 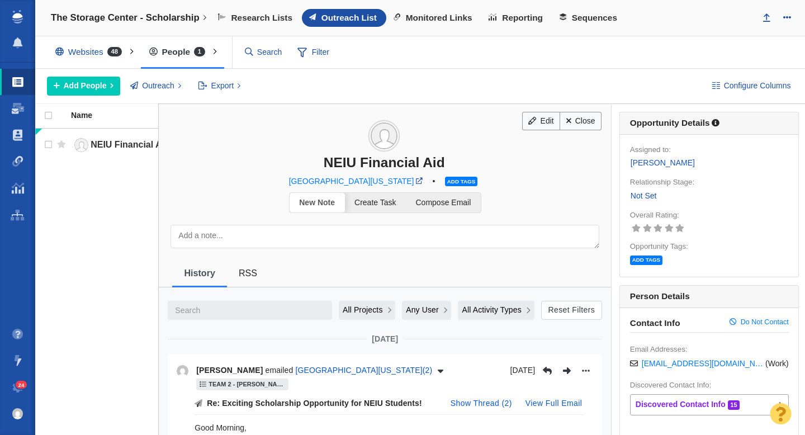 What do you see at coordinates (384, 162) in the screenshot?
I see `div: NEIU Financial Aid` at bounding box center [384, 162].